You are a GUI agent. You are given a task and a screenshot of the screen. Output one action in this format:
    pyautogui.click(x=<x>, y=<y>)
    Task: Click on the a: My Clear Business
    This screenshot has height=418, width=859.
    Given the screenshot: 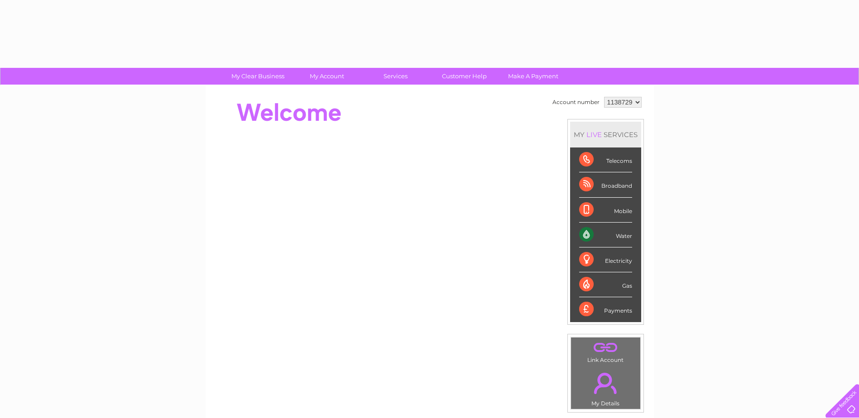 What is the action you would take?
    pyautogui.click(x=258, y=76)
    